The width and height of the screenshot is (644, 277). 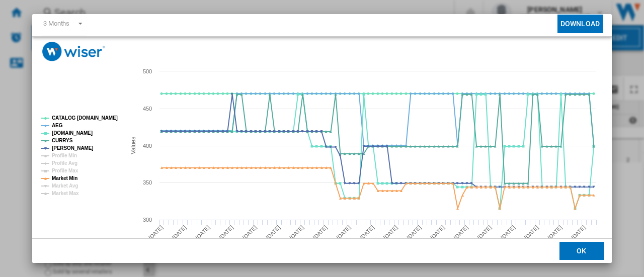 I want to click on tspan: Market Min, so click(x=64, y=178).